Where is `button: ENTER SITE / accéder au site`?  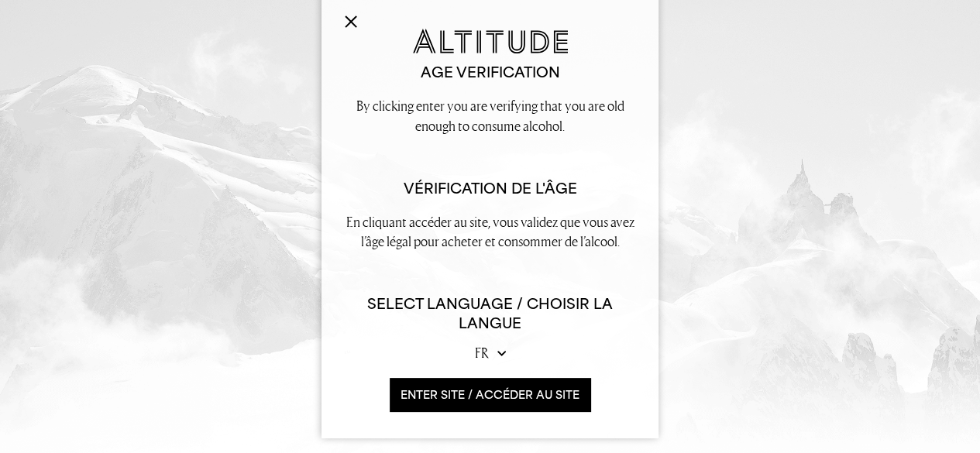 button: ENTER SITE / accéder au site is located at coordinates (490, 394).